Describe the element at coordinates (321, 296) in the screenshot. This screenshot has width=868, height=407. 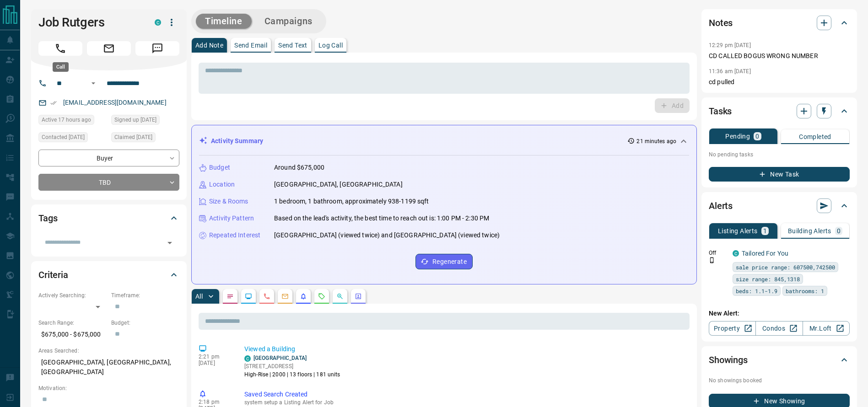
I see `svg: Requests` at that location.